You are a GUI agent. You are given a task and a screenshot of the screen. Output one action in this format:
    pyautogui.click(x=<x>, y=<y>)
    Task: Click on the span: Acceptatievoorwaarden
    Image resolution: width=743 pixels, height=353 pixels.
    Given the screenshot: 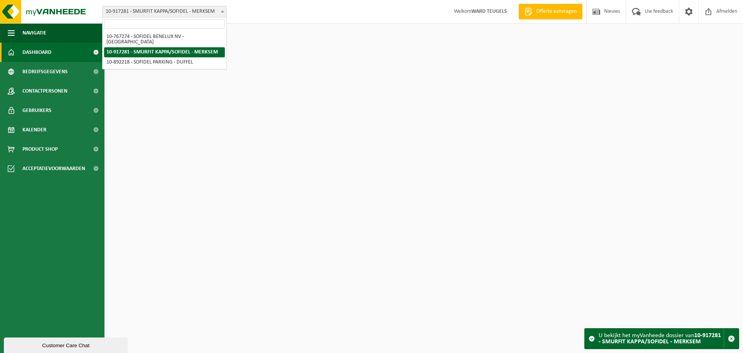 What is the action you would take?
    pyautogui.click(x=54, y=168)
    